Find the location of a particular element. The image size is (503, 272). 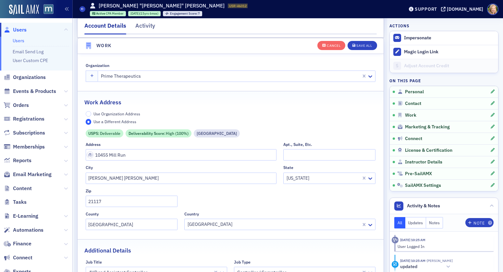

input: Use Organization Address is located at coordinates (89, 114).